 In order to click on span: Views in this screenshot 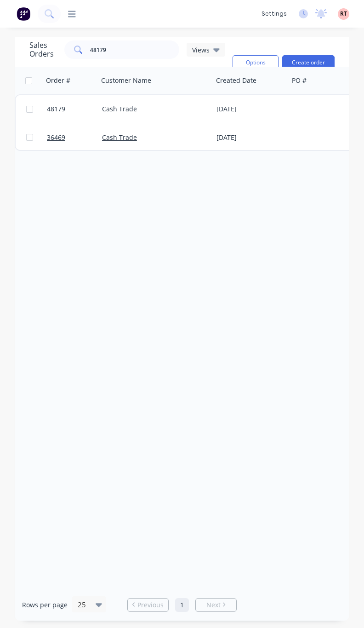, I will do `click(201, 49)`.